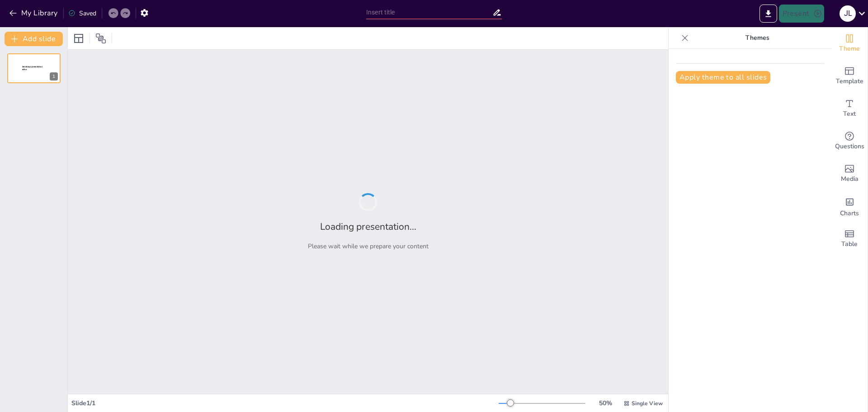  Describe the element at coordinates (849, 108) in the screenshot. I see `div: Add text boxes` at that location.